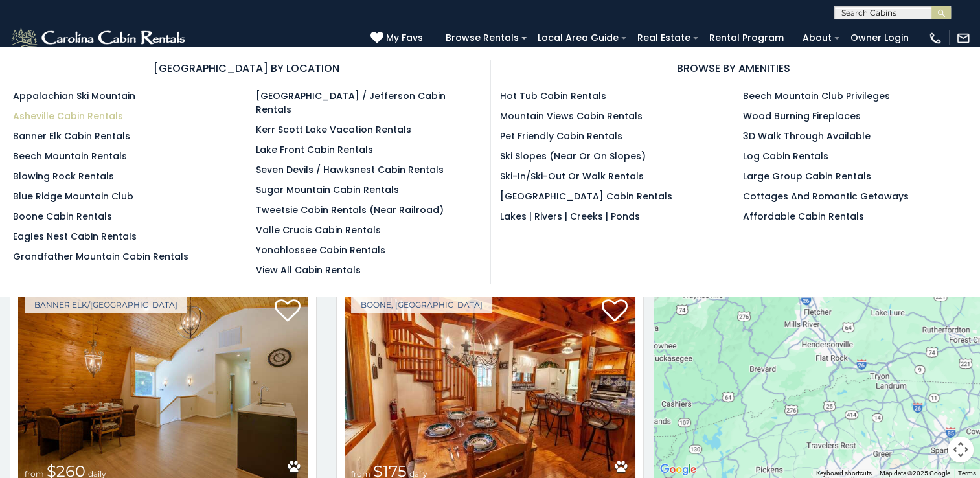 The image size is (980, 478). Describe the element at coordinates (802, 116) in the screenshot. I see `a: Wood Burning Fireplaces` at that location.